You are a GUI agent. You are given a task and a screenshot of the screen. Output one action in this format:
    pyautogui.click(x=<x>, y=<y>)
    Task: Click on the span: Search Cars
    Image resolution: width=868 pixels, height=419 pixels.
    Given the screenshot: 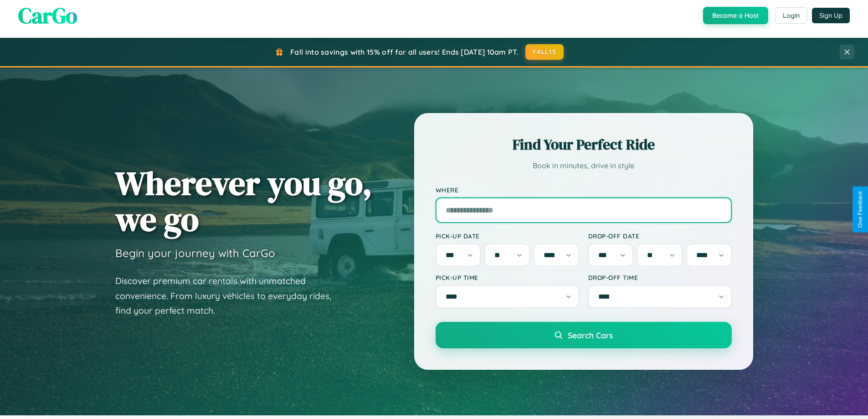 What is the action you would take?
    pyautogui.click(x=590, y=335)
    